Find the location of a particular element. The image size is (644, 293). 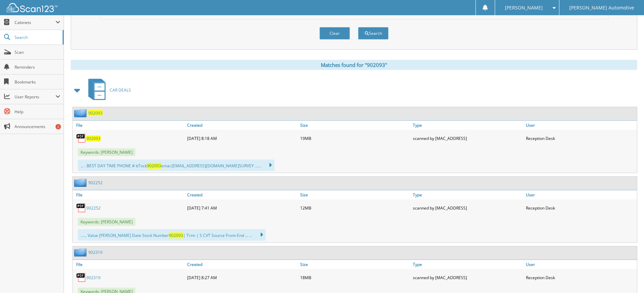

a: CAR DEALS is located at coordinates (107, 90).